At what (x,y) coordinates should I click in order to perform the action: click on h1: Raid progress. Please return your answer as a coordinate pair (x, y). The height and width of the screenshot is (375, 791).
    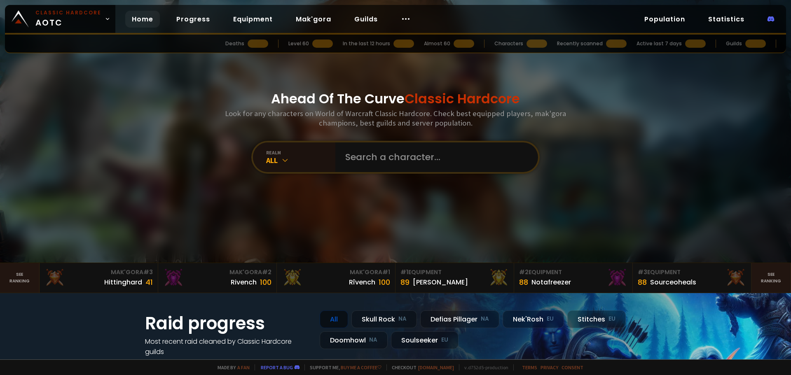
    Looking at the image, I should click on (228, 324).